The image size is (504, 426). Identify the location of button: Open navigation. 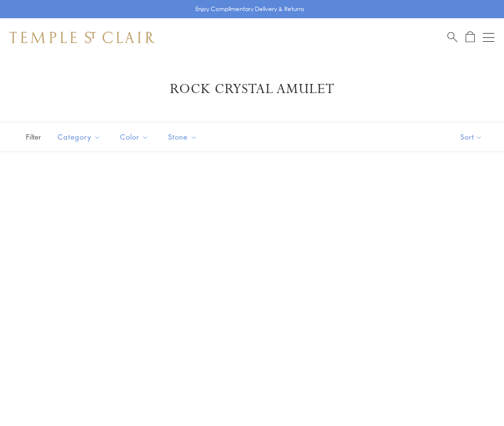
(489, 37).